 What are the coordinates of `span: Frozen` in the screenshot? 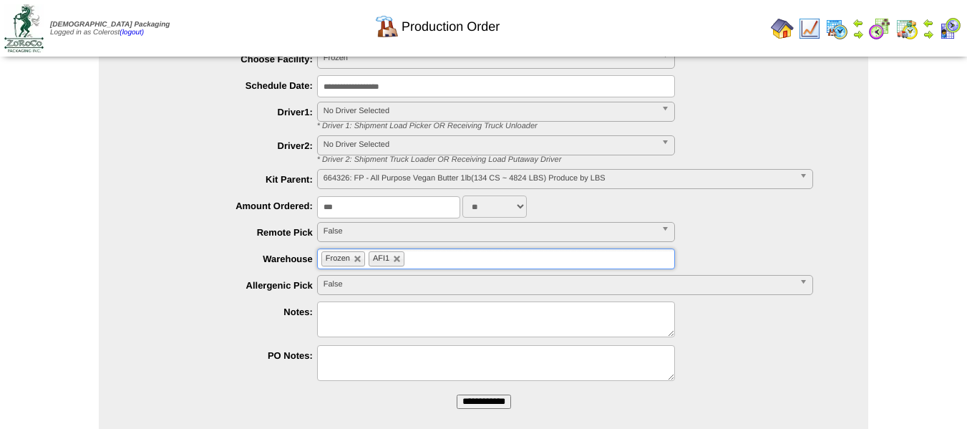 It's located at (338, 258).